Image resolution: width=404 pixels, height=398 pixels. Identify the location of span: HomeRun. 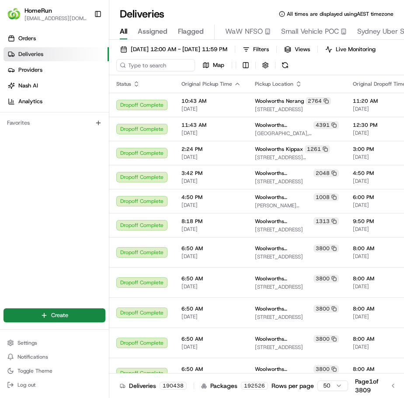
(38, 10).